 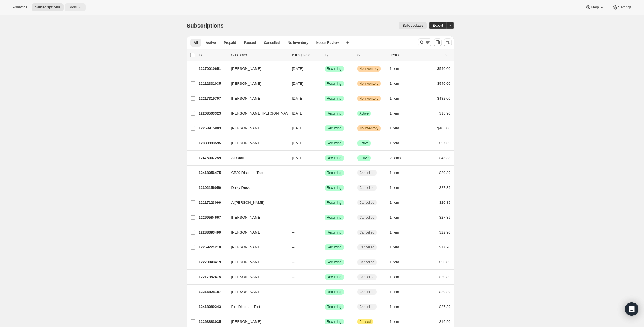 What do you see at coordinates (445, 217) in the screenshot?
I see `span: $27.39` at bounding box center [445, 217].